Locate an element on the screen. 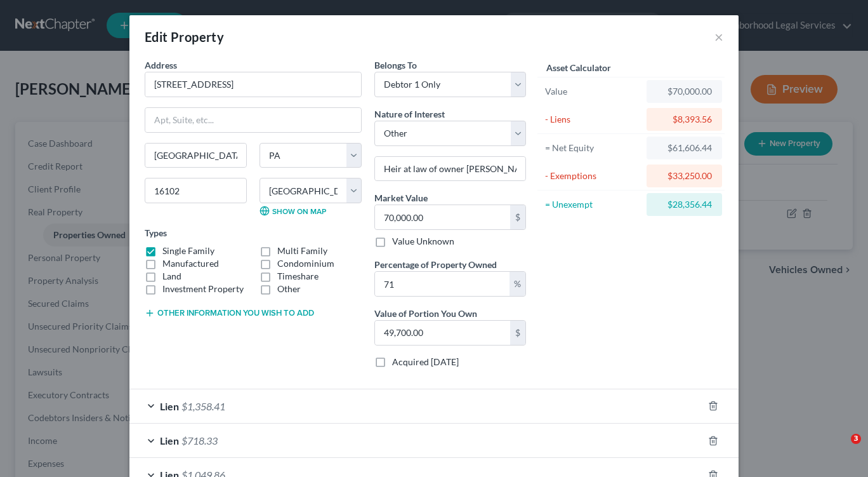 This screenshot has height=477, width=868. div: = Net Equity is located at coordinates (593, 148).